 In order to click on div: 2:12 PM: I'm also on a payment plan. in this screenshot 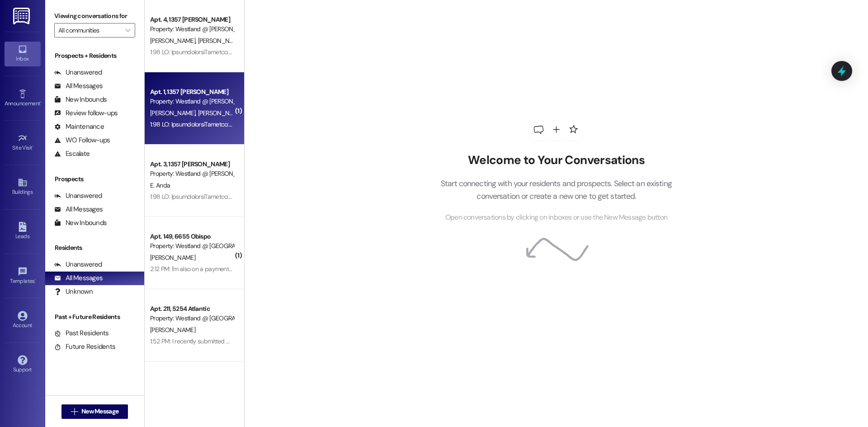, I will do `click(197, 269)`.